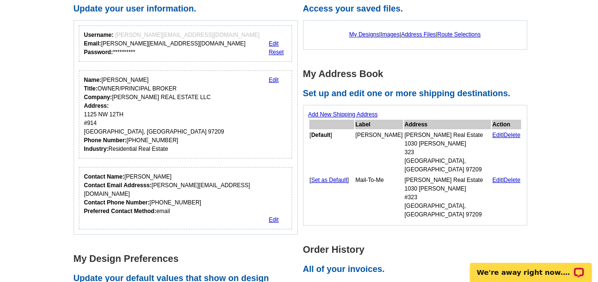  I want to click on div: Your login information., so click(186, 44).